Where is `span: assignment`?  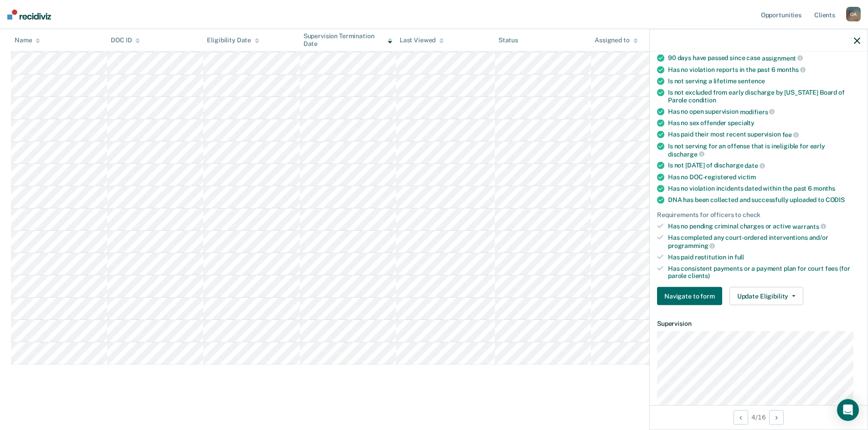
span: assignment is located at coordinates (782, 58).